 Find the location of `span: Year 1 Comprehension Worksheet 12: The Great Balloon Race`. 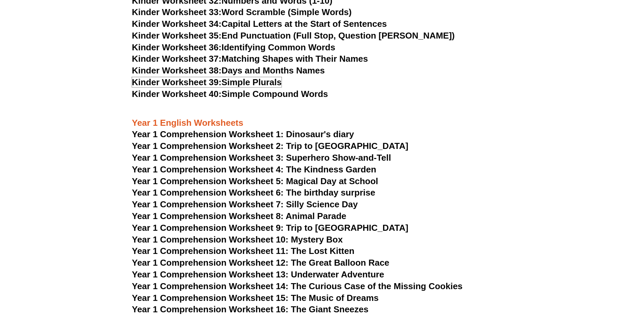

span: Year 1 Comprehension Worksheet 12: The Great Balloon Race is located at coordinates (261, 263).